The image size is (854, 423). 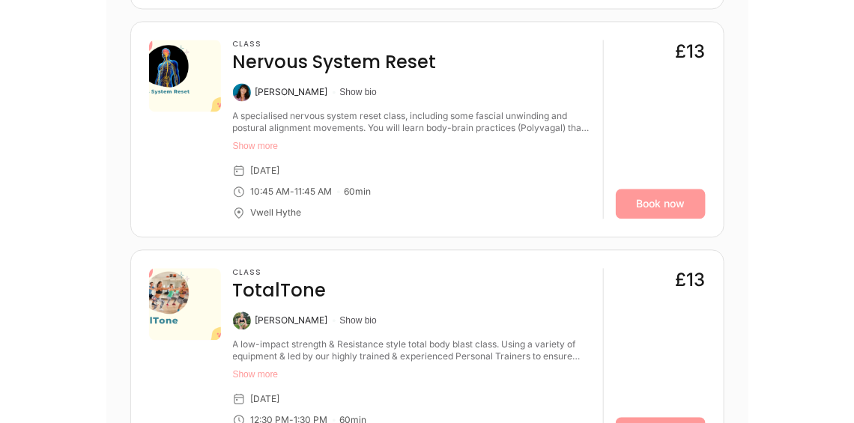 I want to click on h4: Nervous System Reset, so click(x=335, y=62).